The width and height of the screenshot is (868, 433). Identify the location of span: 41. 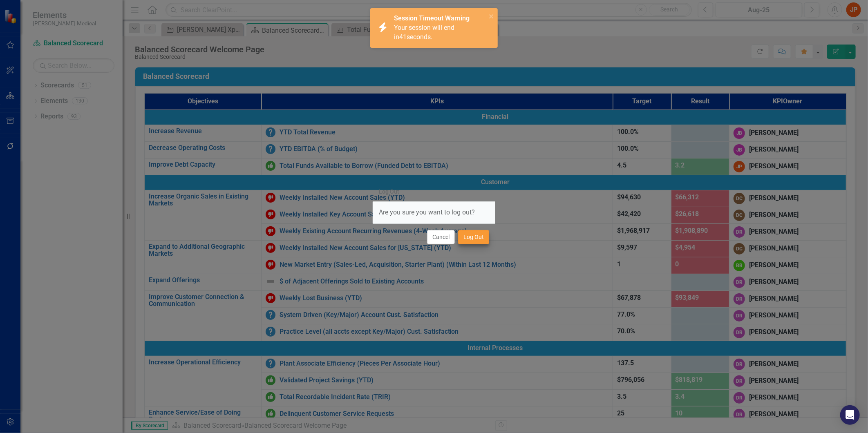
(403, 37).